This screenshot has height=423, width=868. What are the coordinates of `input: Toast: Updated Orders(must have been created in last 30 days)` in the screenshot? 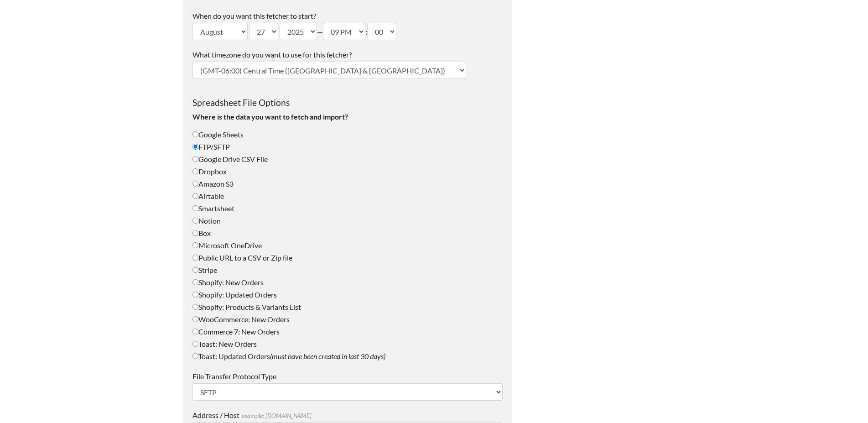 It's located at (195, 356).